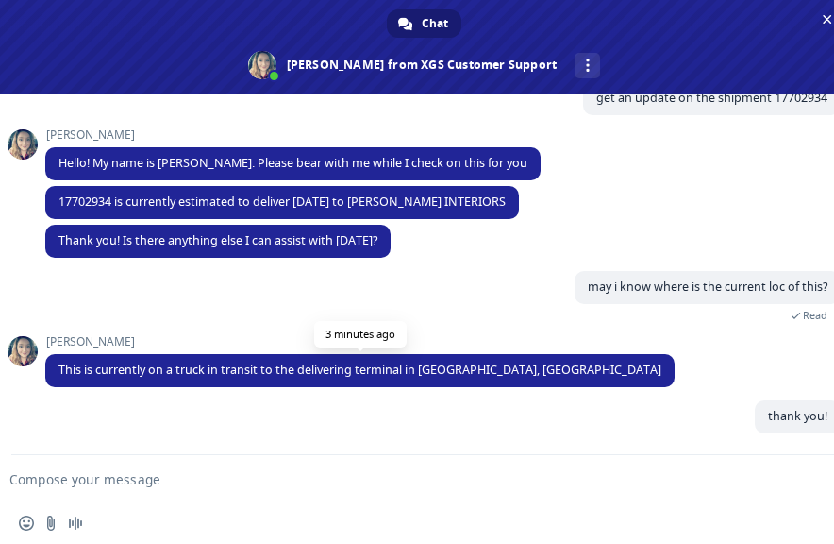 Image resolution: width=834 pixels, height=544 pixels. What do you see at coordinates (587, 65) in the screenshot?
I see `div: More channels` at bounding box center [587, 65].